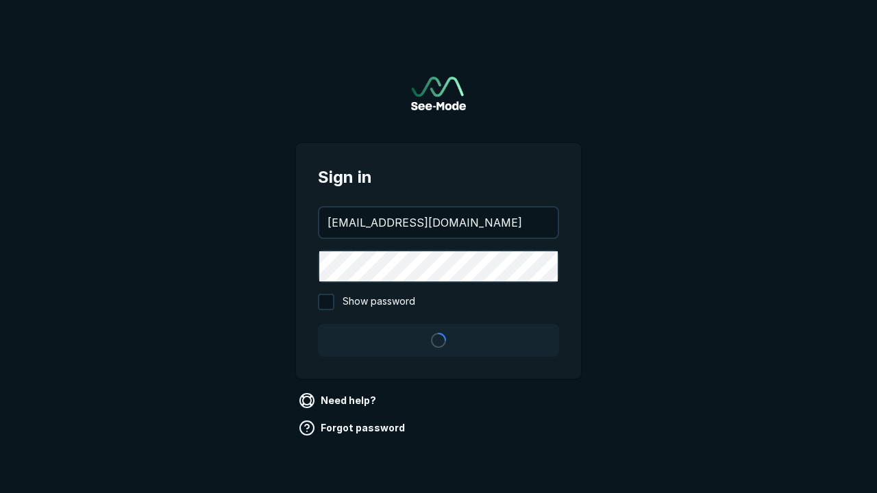  What do you see at coordinates (379, 302) in the screenshot?
I see `span: Show password` at bounding box center [379, 302].